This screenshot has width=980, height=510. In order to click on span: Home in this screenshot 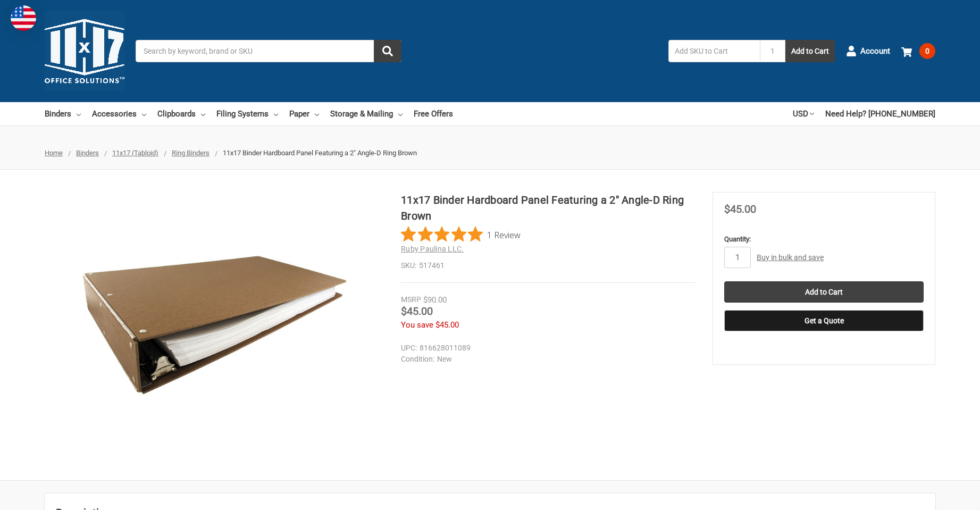, I will do `click(54, 153)`.